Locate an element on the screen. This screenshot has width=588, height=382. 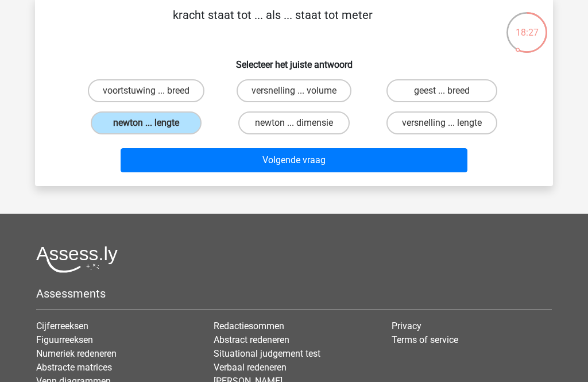
a: Privacy is located at coordinates (406, 326).